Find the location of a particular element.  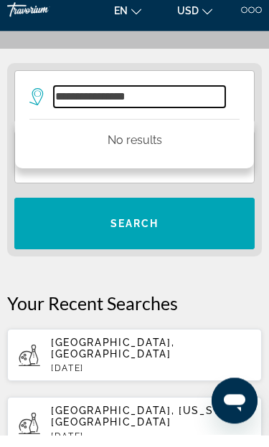

button: Search is located at coordinates (134, 236).